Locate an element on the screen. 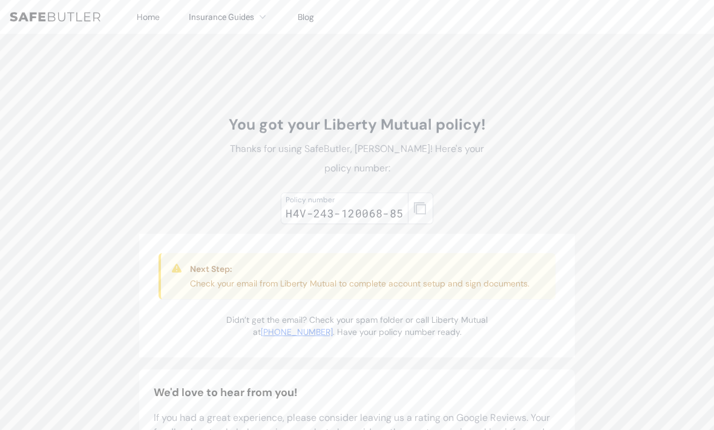 The width and height of the screenshot is (714, 430). div: Policy number is located at coordinates (344, 200).